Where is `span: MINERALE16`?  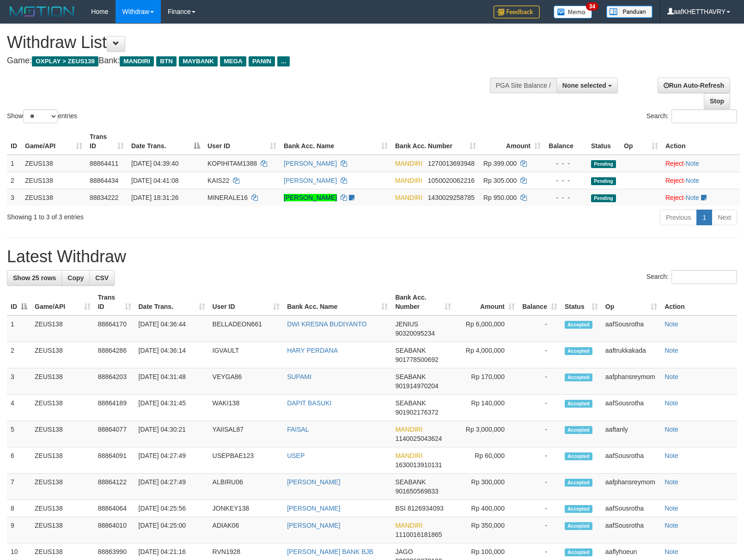
span: MINERALE16 is located at coordinates (228, 198).